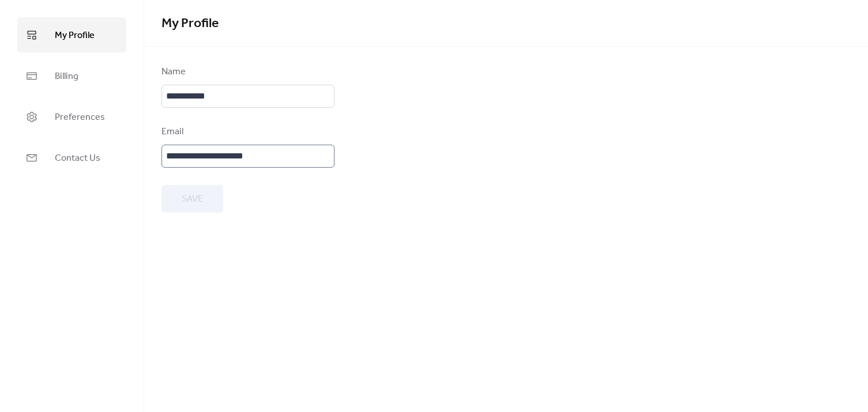 The height and width of the screenshot is (412, 868). Describe the element at coordinates (71, 157) in the screenshot. I see `a: Contact Us` at that location.